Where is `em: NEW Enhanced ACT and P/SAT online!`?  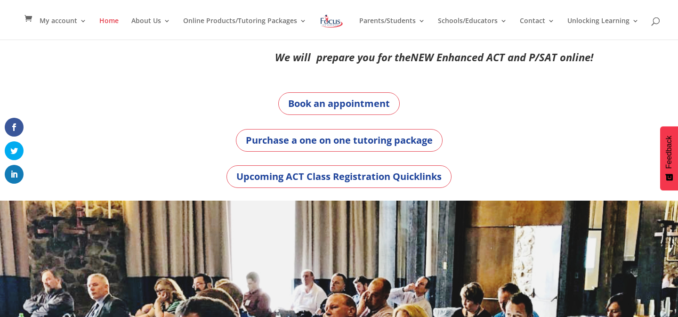
em: NEW Enhanced ACT and P/SAT online! is located at coordinates (502, 57).